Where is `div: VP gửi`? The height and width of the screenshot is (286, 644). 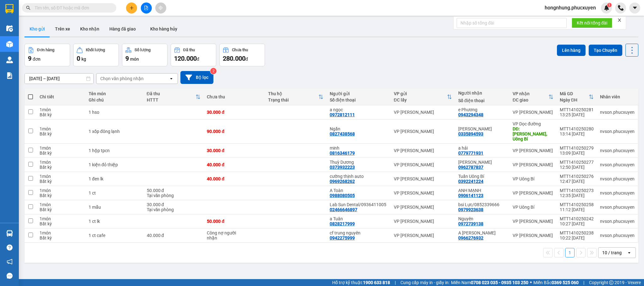 div: VP gửi is located at coordinates (420, 94).